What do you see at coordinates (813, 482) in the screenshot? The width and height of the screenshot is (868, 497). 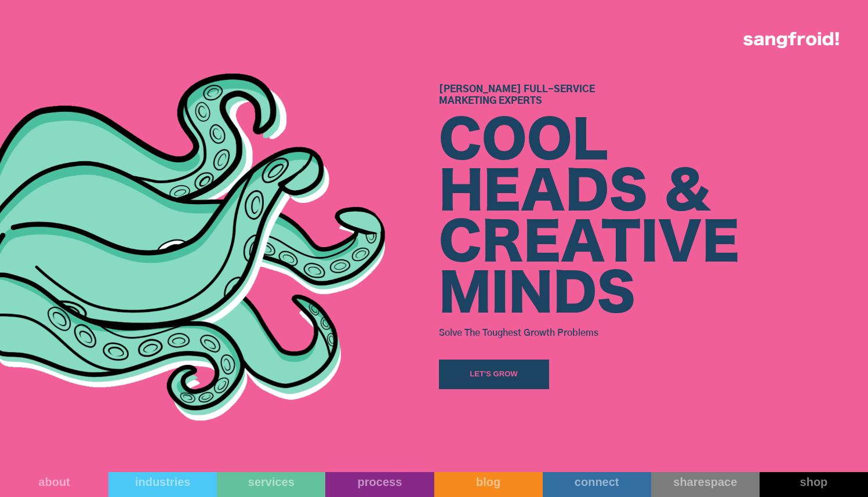 I see `div: shop` at bounding box center [813, 482].